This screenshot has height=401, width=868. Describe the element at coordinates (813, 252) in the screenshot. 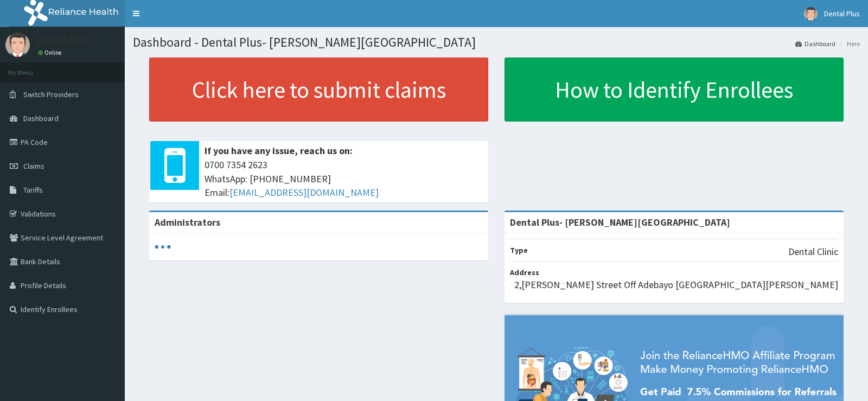

I see `p: Dental Clinic` at that location.